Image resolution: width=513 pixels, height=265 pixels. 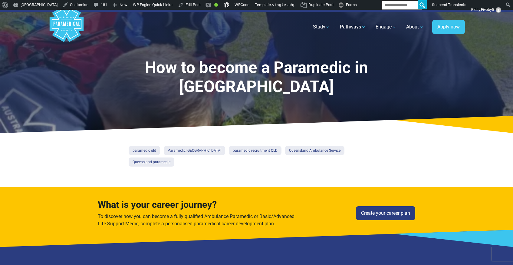 What do you see at coordinates (353, 27) in the screenshot?
I see `a: Pathways` at bounding box center [353, 27].